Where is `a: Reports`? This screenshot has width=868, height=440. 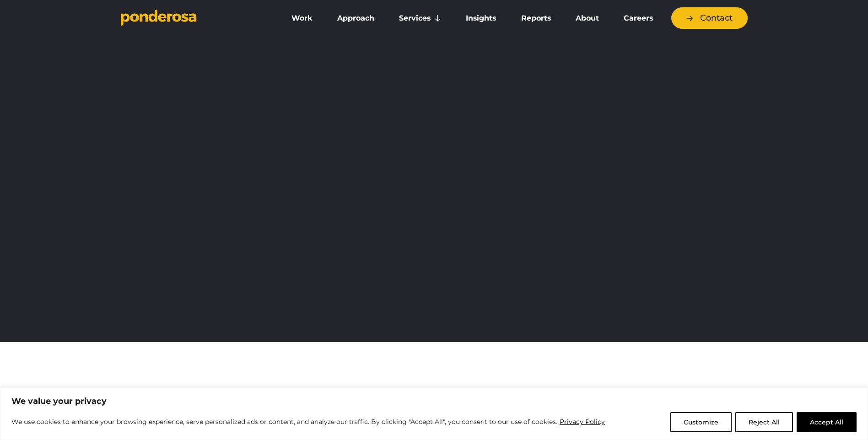
a: Reports is located at coordinates (536, 19).